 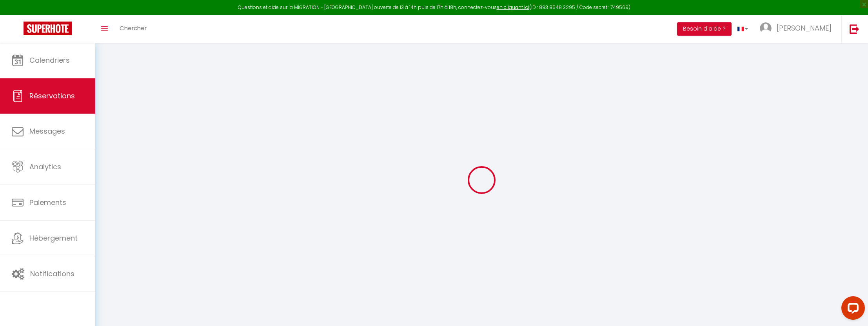 I want to click on button: Besoin d'aide ?, so click(x=704, y=29).